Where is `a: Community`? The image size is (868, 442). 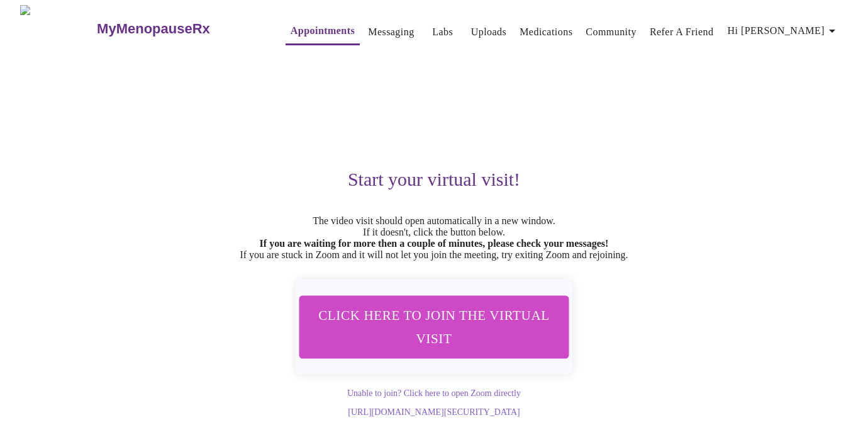
a: Community is located at coordinates (611, 32).